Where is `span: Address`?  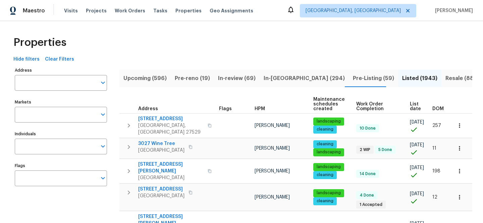
span: Address is located at coordinates (148, 109).